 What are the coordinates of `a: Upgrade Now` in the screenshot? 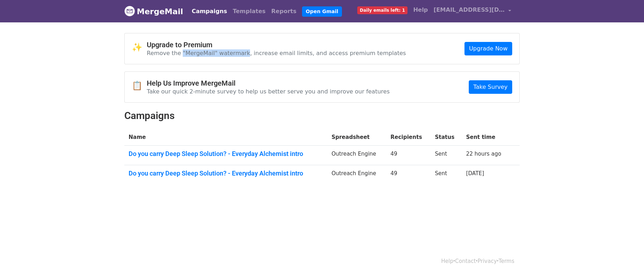 It's located at (489, 48).